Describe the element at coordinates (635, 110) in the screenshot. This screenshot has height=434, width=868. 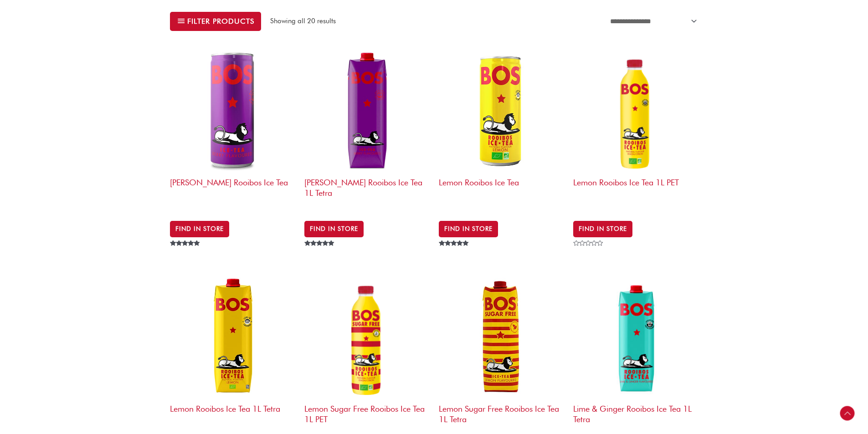
I see `img: Bos Lemon Ice Tea` at that location.